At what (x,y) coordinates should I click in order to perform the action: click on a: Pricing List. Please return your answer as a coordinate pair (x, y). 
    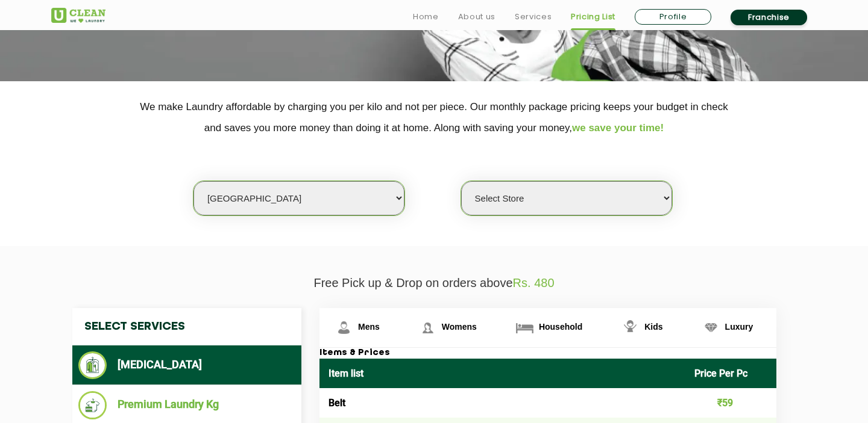
    Looking at the image, I should click on (593, 16).